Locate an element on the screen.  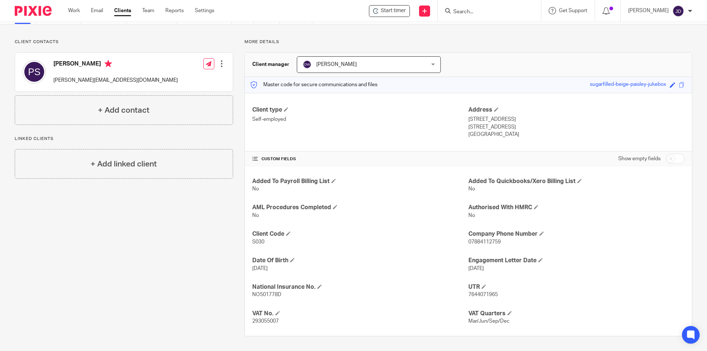
h4: Engagement Letter Date is located at coordinates (576, 260).